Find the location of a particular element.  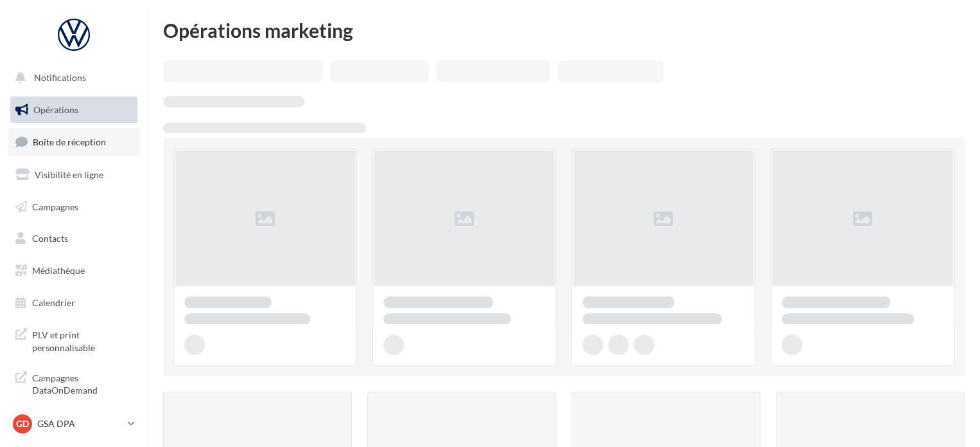

a: PLV et print personnalisable is located at coordinates (74, 340).